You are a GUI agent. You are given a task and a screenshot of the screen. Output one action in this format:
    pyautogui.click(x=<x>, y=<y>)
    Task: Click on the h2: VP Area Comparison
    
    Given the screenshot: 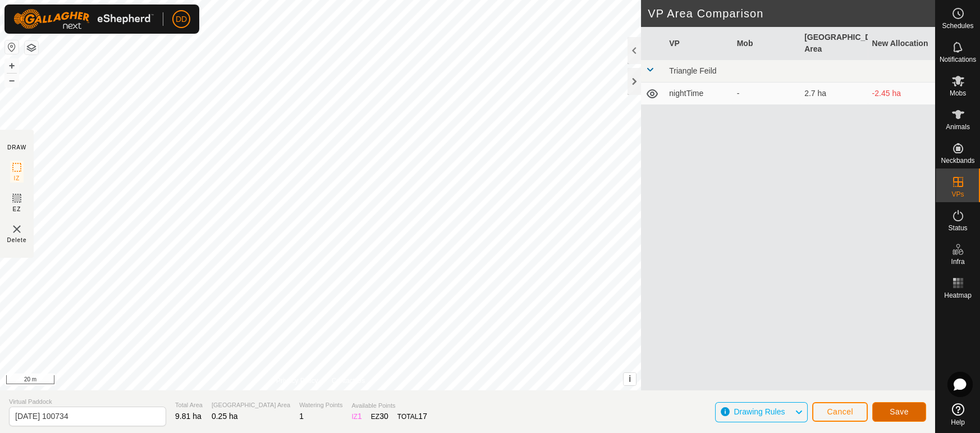 What is the action you would take?
    pyautogui.click(x=791, y=14)
    